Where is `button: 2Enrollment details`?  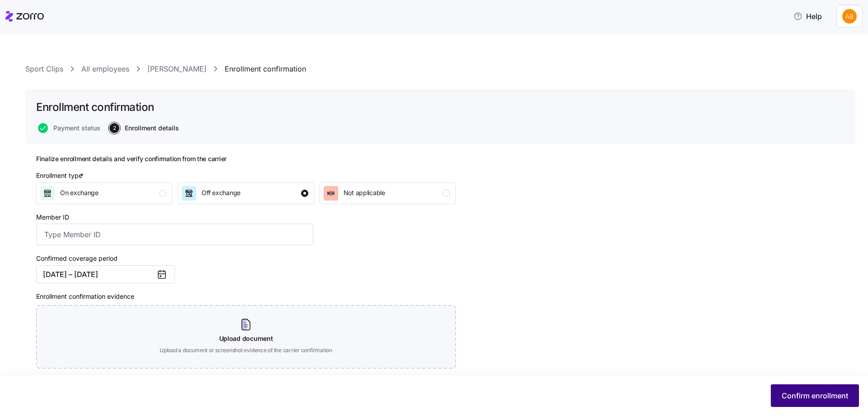 button: 2Enrollment details is located at coordinates (144, 128).